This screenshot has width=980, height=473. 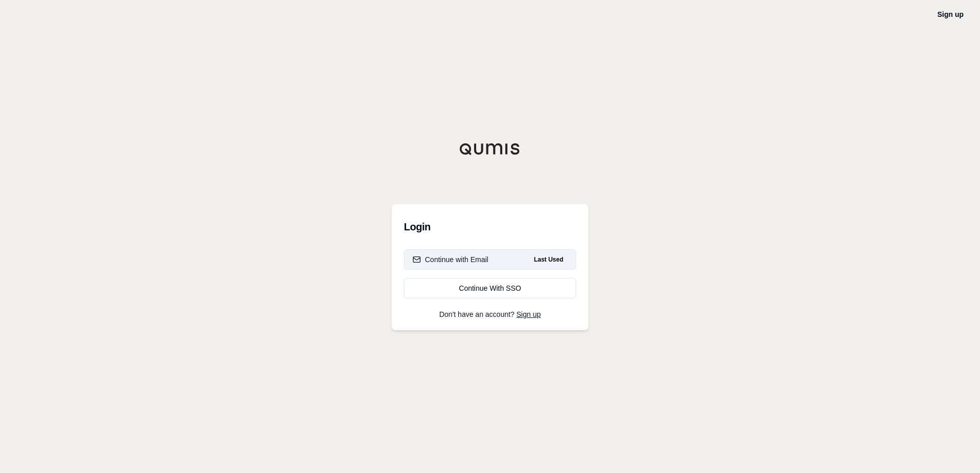 What do you see at coordinates (490, 260) in the screenshot?
I see `button: Continue with EmailLast Used` at bounding box center [490, 260].